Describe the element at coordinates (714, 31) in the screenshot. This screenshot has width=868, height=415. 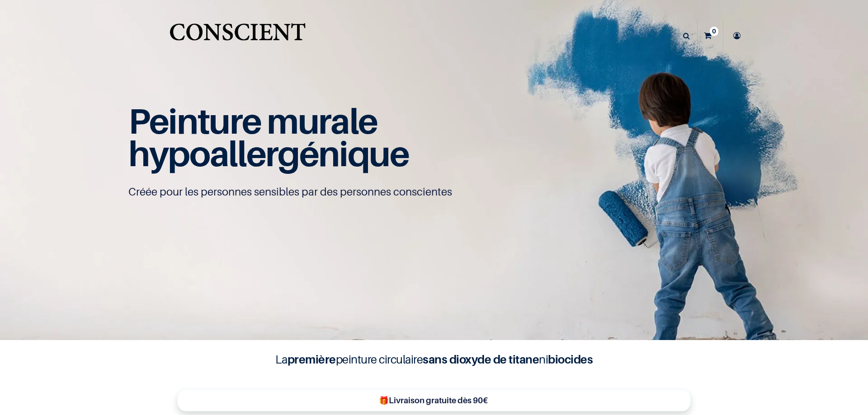
I see `sup: 0` at that location.